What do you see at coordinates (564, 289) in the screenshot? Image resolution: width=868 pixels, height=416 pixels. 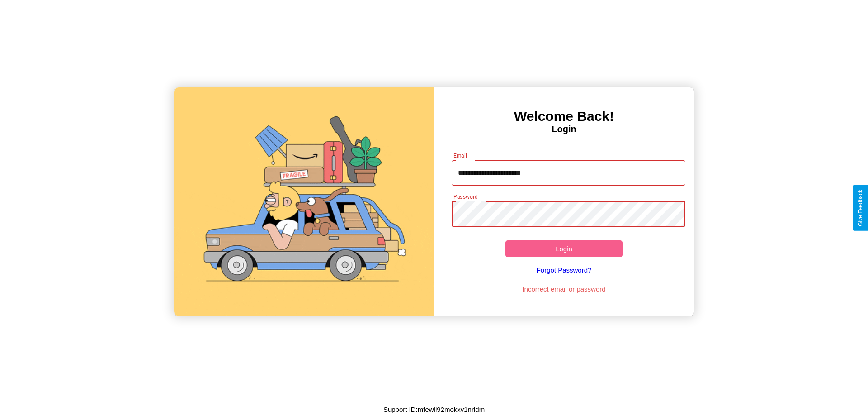 I see `p: Incorrect email or password` at bounding box center [564, 289].